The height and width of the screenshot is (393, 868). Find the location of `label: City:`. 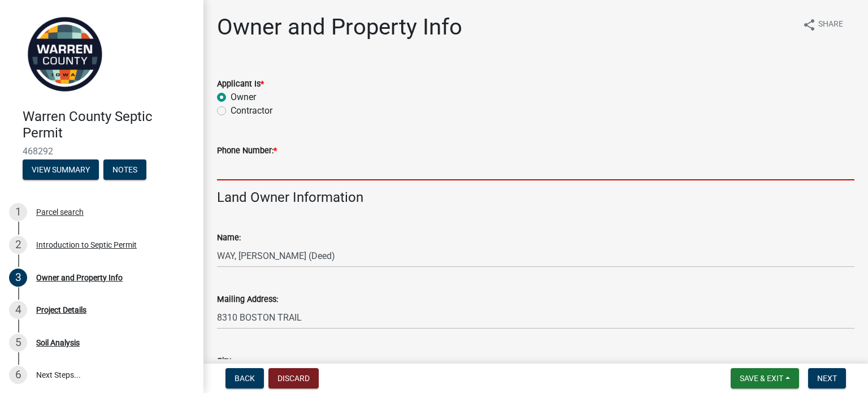

label: City: is located at coordinates (225, 361).